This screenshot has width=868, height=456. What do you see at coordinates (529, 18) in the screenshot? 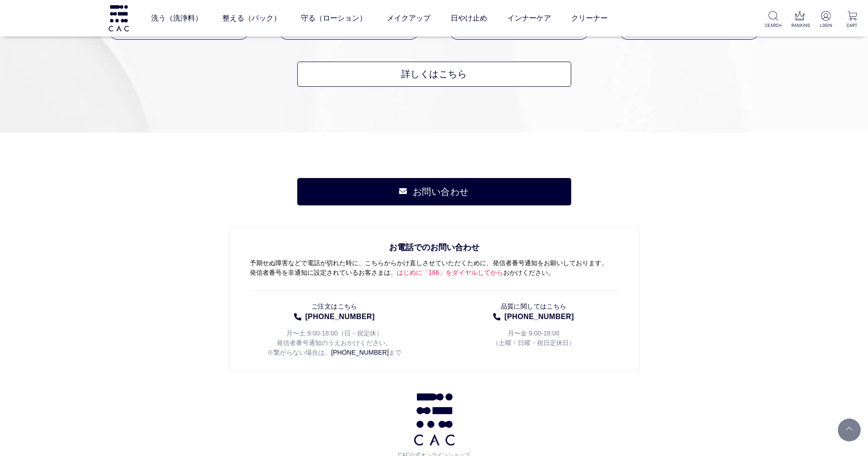
I see `a: インナーケア` at bounding box center [529, 18].